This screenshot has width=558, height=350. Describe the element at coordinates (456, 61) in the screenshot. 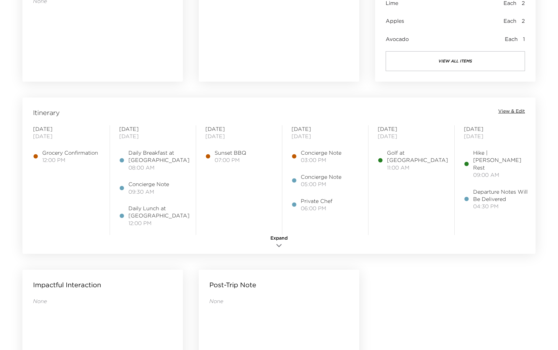

I see `button: view all items` at that location.